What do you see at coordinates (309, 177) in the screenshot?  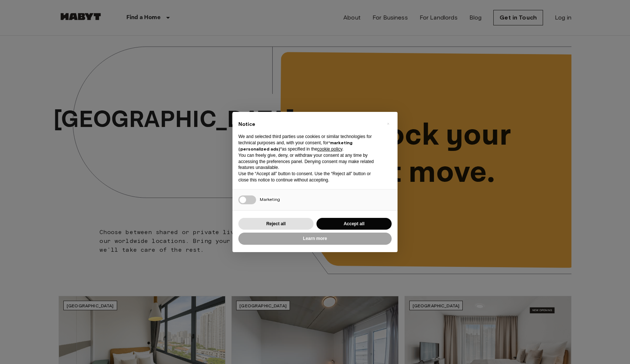 I see `p: Use the “Accept all” button to consent. Use the “Reject all” button or close this notice to conti...` at bounding box center [309, 177].